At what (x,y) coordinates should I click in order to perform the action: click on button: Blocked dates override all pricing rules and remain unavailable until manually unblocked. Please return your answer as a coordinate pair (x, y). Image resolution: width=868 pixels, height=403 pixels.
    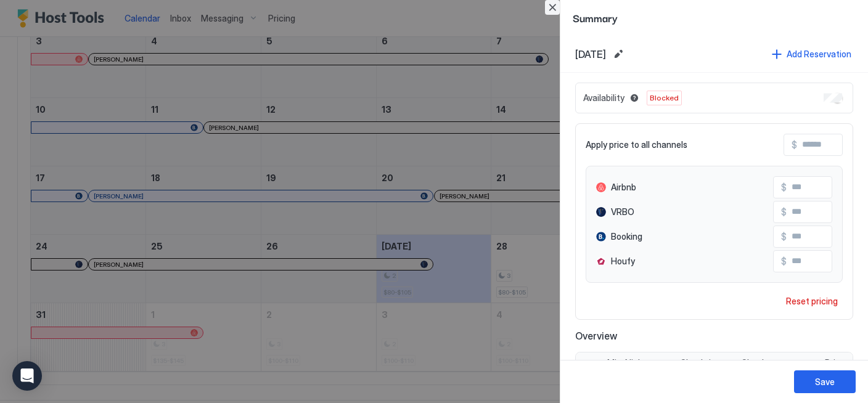
    Looking at the image, I should click on (634, 98).